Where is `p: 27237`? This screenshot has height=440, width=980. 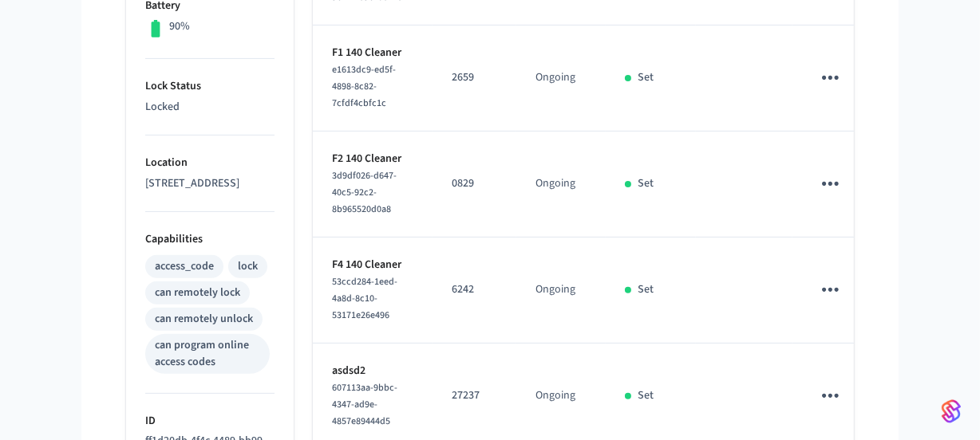
p: 27237 is located at coordinates (474, 396).